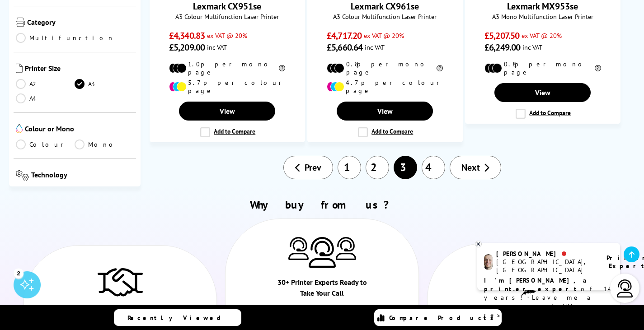  Describe the element at coordinates (322, 204) in the screenshot. I see `h2: Why buy from us?` at that location.